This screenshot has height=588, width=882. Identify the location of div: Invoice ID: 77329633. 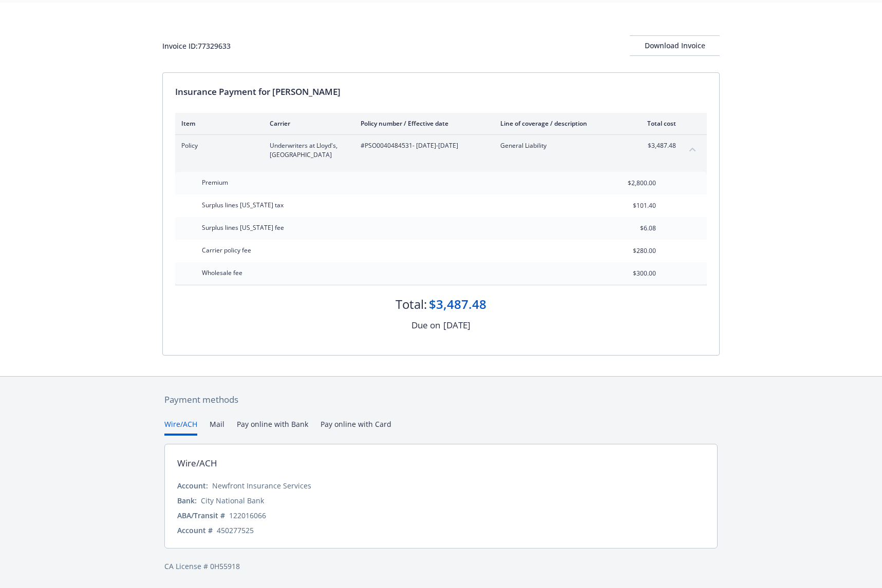
(196, 46).